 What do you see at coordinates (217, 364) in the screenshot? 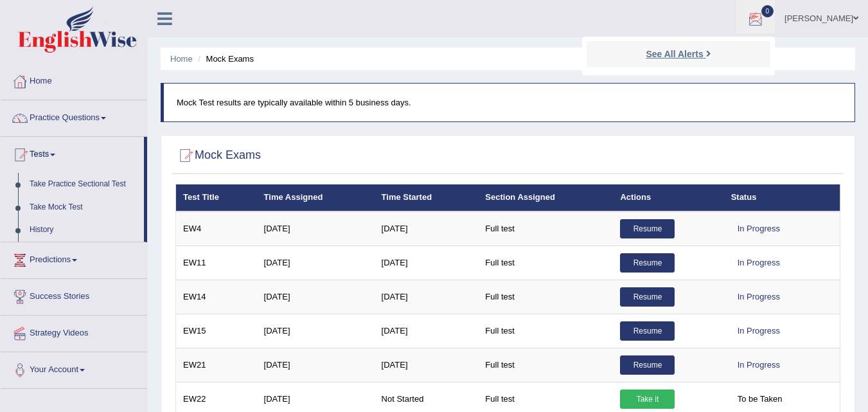
I see `td: EW21` at bounding box center [217, 364].